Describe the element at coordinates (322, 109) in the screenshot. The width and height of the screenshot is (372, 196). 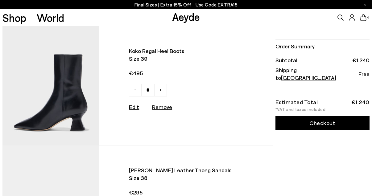
I see `div: *VAT and taxes included` at that location.